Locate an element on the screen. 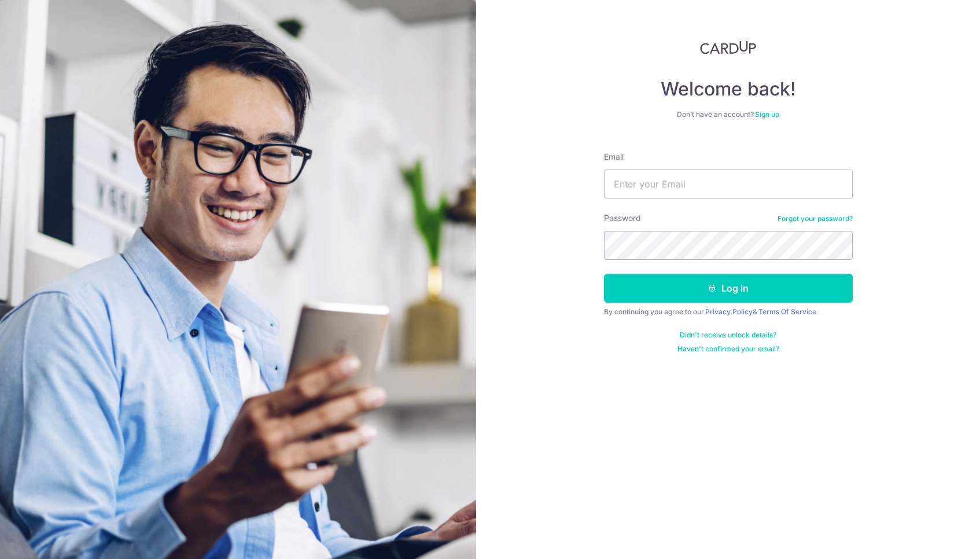 Image resolution: width=980 pixels, height=559 pixels. label: Password is located at coordinates (622, 218).